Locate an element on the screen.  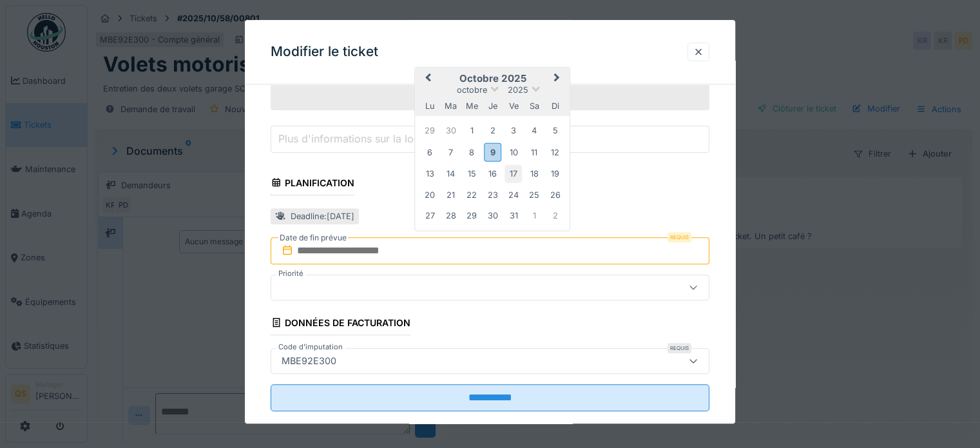
div: Choose jeudi 16 octobre 2025 is located at coordinates (493, 173).